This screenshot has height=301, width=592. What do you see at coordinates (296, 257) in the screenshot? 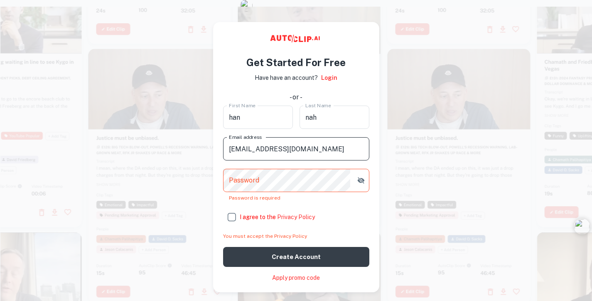
I see `button: Create account` at bounding box center [296, 257].